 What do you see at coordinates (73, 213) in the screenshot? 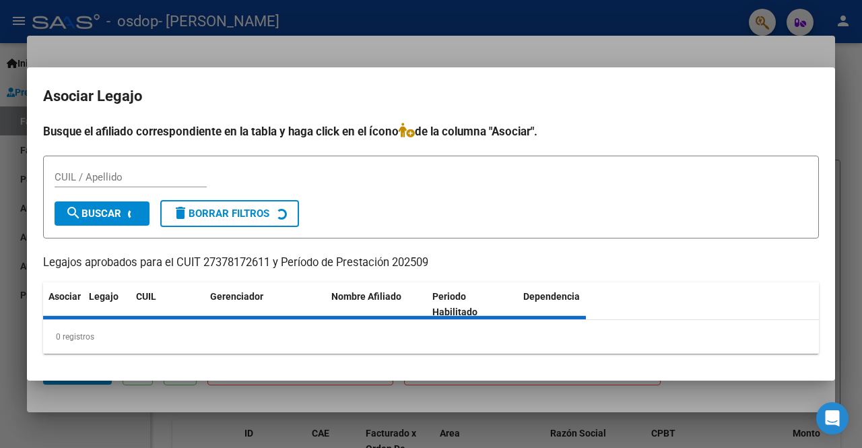
I see `mat-icon: search` at bounding box center [73, 213].